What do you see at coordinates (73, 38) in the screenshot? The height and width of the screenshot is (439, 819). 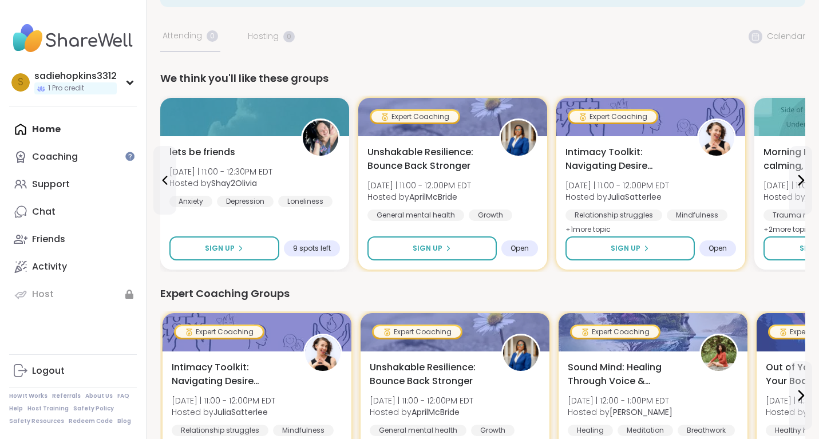 I see `img: ShareWell Nav Logo` at bounding box center [73, 38].